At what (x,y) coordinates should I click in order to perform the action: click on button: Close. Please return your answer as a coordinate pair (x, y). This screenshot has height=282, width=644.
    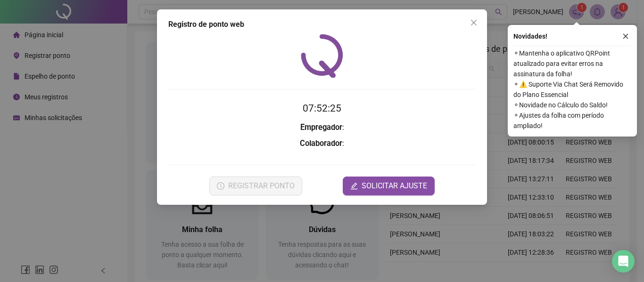
    Looking at the image, I should click on (474, 23).